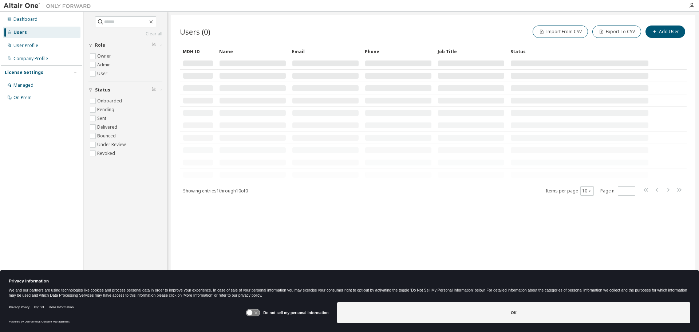 The width and height of the screenshot is (699, 332). Describe the element at coordinates (215, 190) in the screenshot. I see `span: Showing entries 1 through 10 of 0` at that location.